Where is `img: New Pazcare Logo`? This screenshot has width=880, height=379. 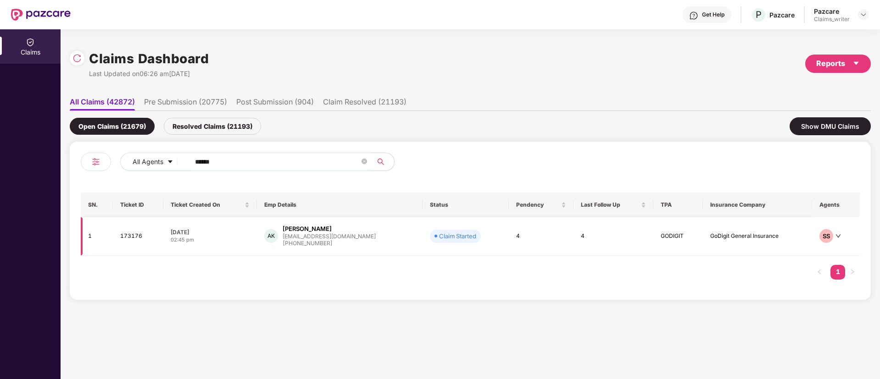 img: New Pazcare Logo is located at coordinates (41, 15).